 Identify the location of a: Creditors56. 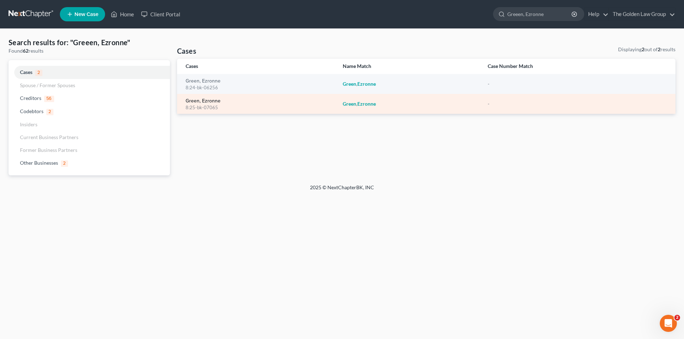
(89, 98).